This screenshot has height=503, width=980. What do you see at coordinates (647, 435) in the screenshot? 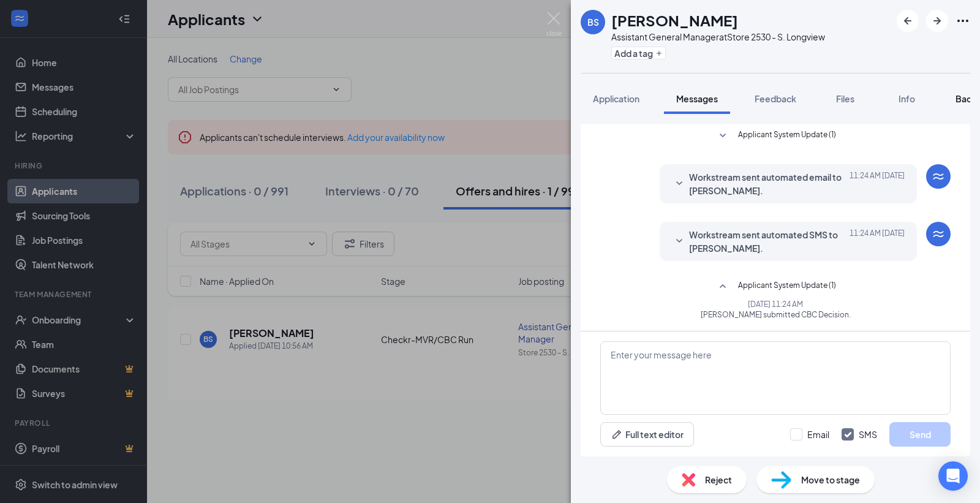
I see `button: Full text editorPen` at bounding box center [647, 435].